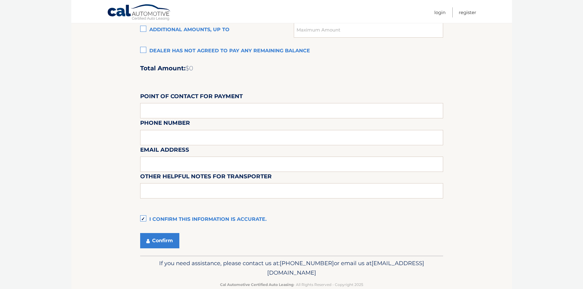 The width and height of the screenshot is (583, 289). Describe the element at coordinates (292, 268) in the screenshot. I see `p: If you need assistance, please contact us at: or email us at` at that location.